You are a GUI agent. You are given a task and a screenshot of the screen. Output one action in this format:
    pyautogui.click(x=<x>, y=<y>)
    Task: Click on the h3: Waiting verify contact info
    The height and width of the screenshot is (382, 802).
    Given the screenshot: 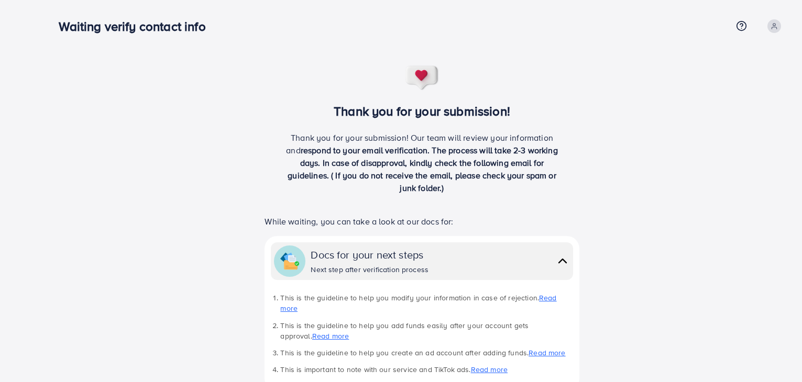 What is the action you would take?
    pyautogui.click(x=136, y=26)
    